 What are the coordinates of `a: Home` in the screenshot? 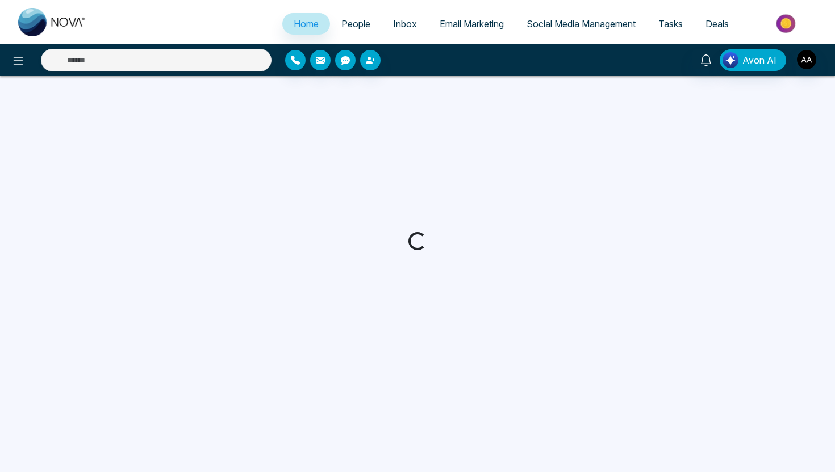 It's located at (306, 24).